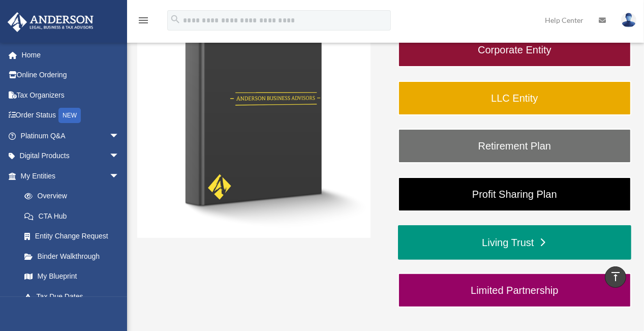  I want to click on a: Retirement Plan, so click(515, 146).